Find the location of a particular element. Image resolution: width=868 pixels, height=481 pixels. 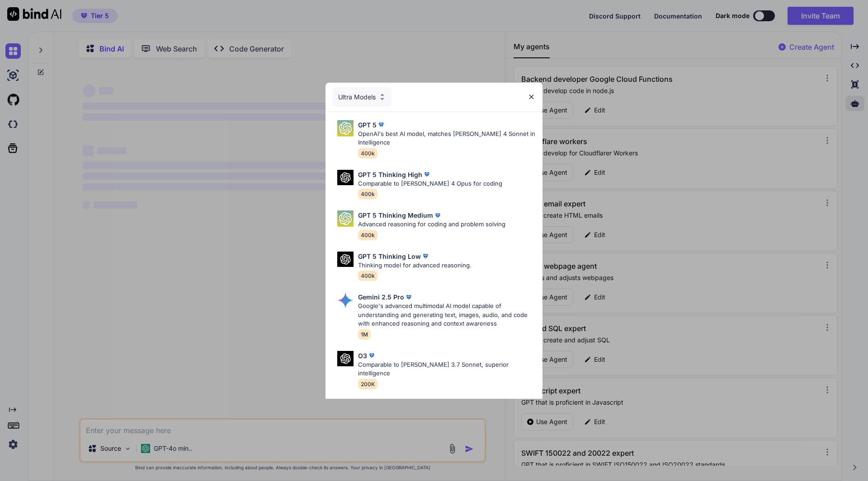

p: GPT 5 Thinking Low is located at coordinates (389, 256).